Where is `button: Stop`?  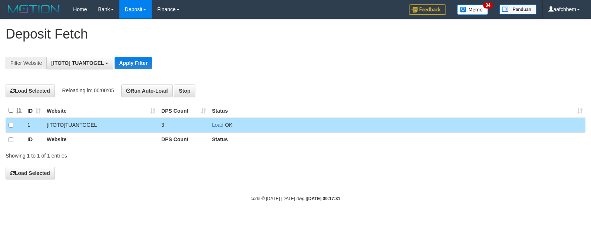 button: Stop is located at coordinates (184, 91).